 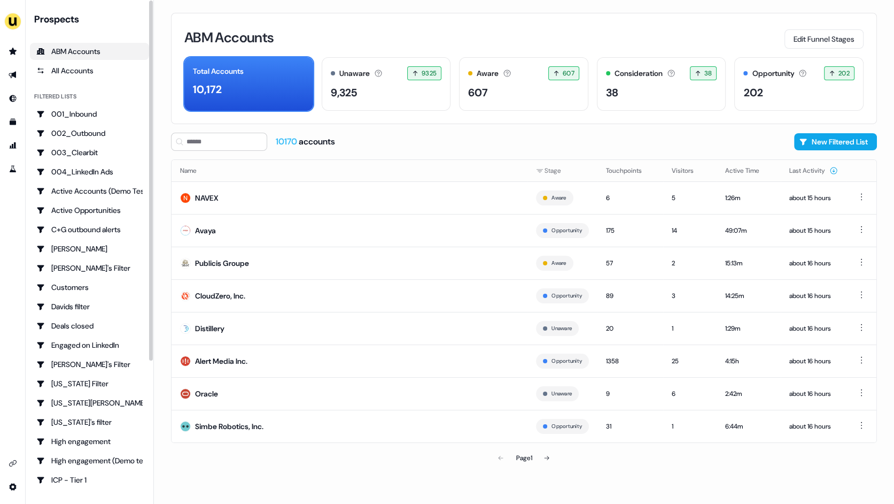 I want to click on a: Go to Georgia's filter, so click(x=89, y=422).